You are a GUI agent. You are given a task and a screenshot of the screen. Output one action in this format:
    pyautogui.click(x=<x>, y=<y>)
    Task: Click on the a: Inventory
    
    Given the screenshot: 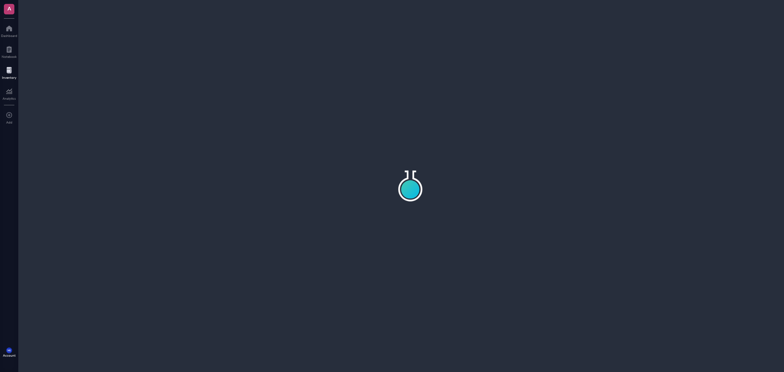 What is the action you would take?
    pyautogui.click(x=9, y=72)
    